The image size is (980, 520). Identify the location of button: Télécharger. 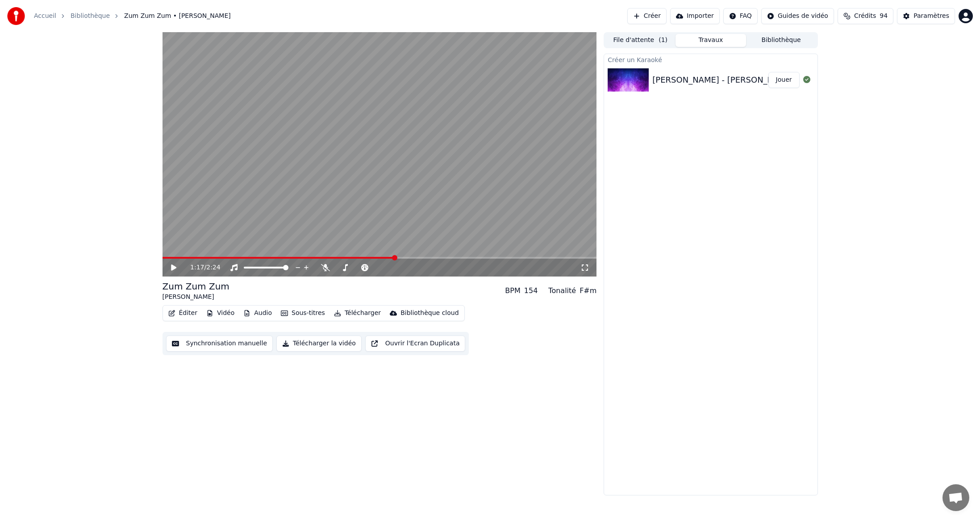
(358, 313).